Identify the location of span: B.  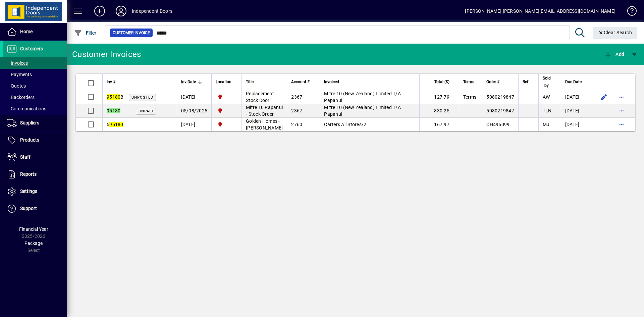
(115, 97).